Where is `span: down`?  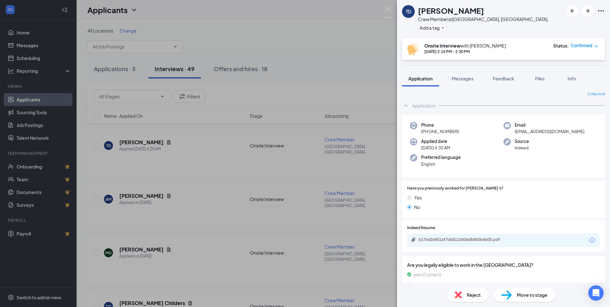
span: down is located at coordinates (596, 46).